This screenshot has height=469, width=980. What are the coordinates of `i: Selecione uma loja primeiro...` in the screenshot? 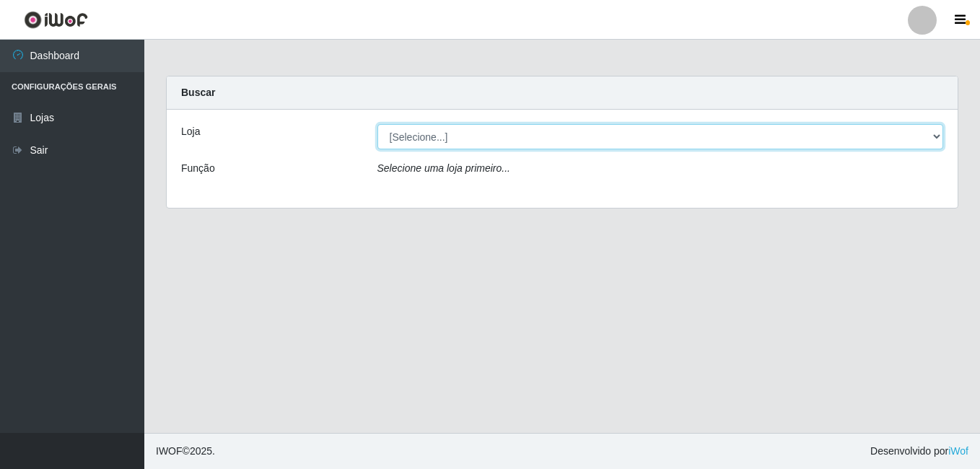 It's located at (444, 168).